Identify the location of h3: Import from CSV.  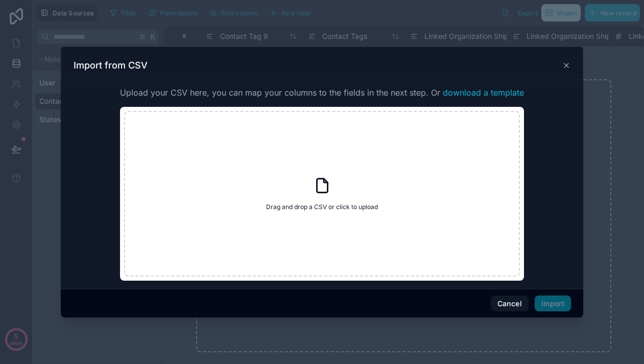
(110, 66).